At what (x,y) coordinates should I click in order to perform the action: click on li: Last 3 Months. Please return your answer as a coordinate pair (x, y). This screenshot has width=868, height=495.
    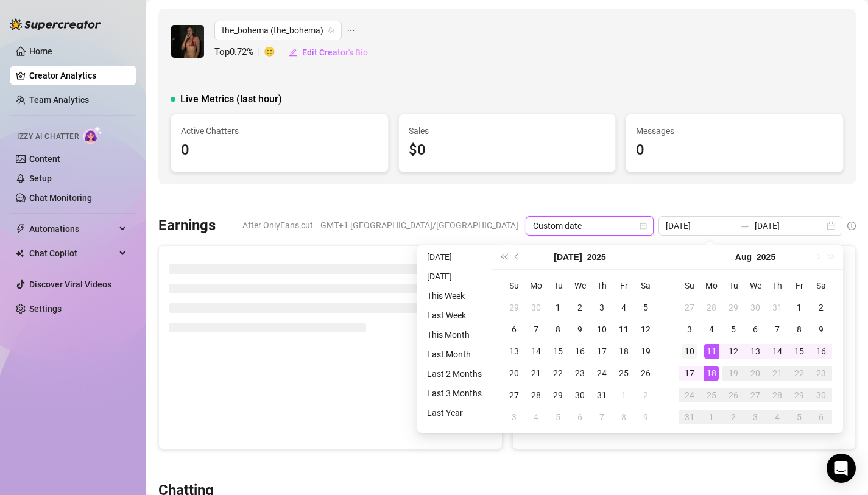
    Looking at the image, I should click on (454, 393).